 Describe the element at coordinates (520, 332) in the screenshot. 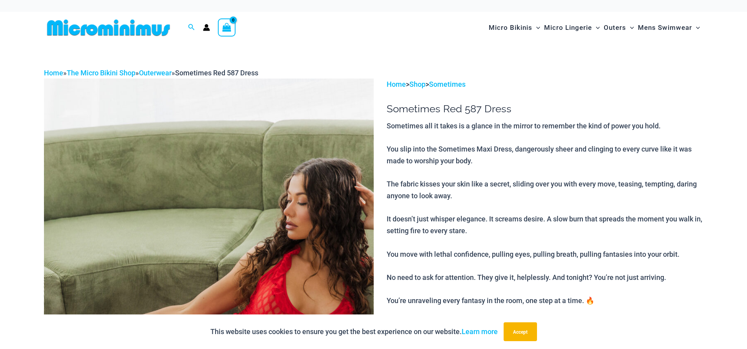

I see `button: Accept` at that location.